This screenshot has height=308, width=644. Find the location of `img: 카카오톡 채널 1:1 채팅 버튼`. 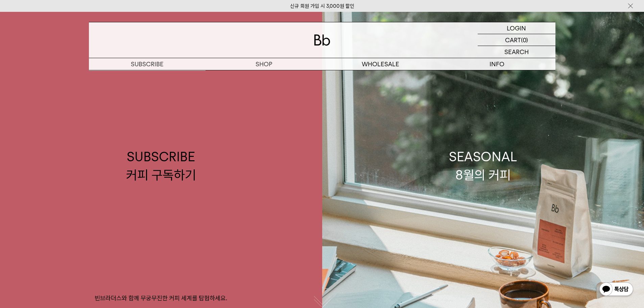

img: 카카오톡 채널 1:1 채팅 버튼 is located at coordinates (616, 289).